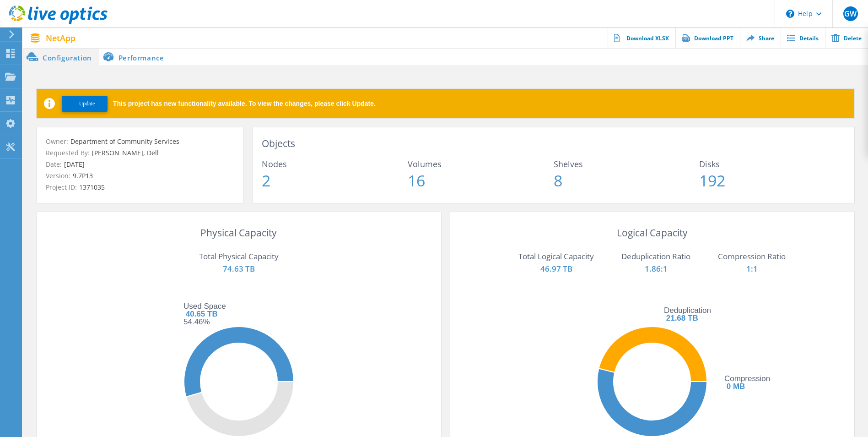  Describe the element at coordinates (481, 181) in the screenshot. I see `span: 16` at that location.